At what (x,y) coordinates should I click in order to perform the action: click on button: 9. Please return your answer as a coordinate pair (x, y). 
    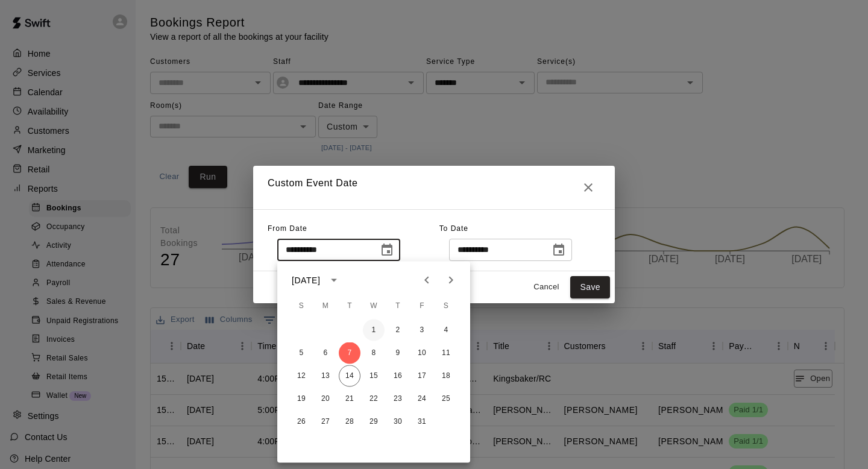
    Looking at the image, I should click on (398, 354).